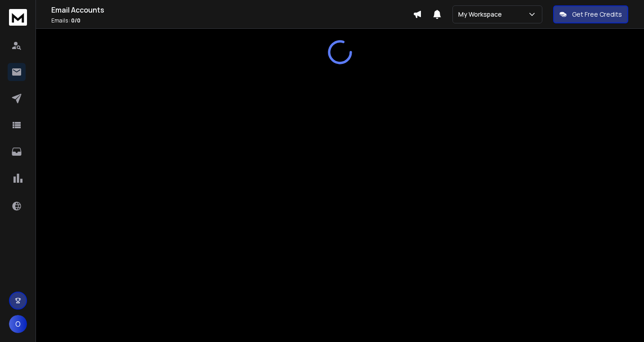  I want to click on p: Get Free Credits, so click(597, 14).